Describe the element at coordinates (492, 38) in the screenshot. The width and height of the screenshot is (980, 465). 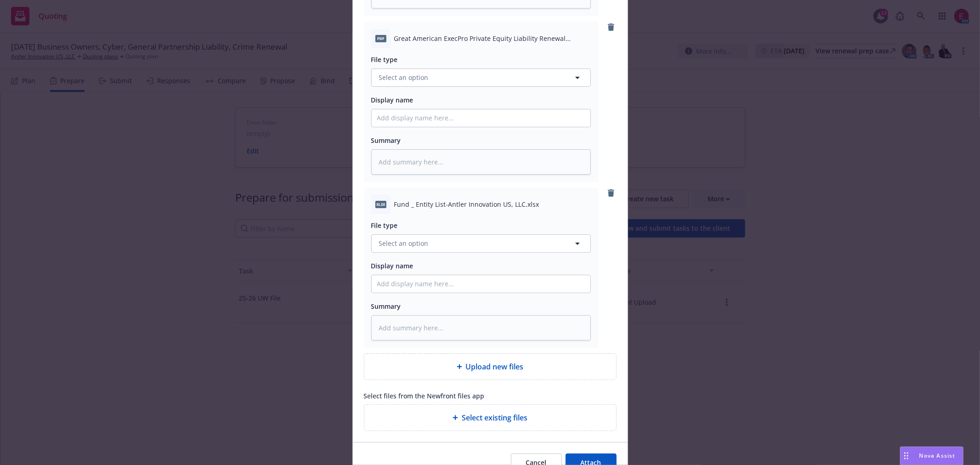
I see `span: Great American ExecPro Private Equity Liability Renewal Proposal Form.pdf` at that location.